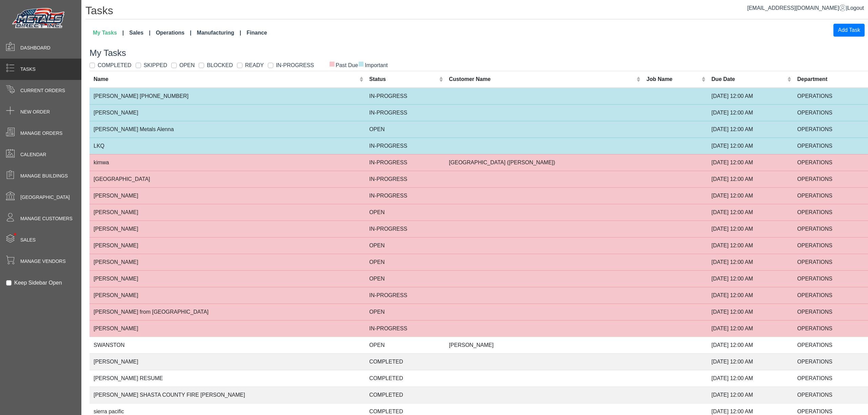 Image resolution: width=868 pixels, height=415 pixels. Describe the element at coordinates (173, 33) in the screenshot. I see `a: Operations` at that location.